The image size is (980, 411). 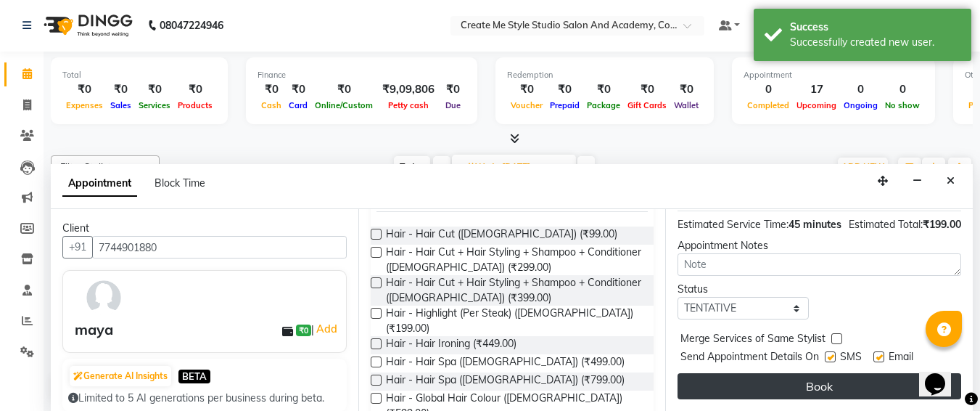 I want to click on span: Online/Custom, so click(x=344, y=105).